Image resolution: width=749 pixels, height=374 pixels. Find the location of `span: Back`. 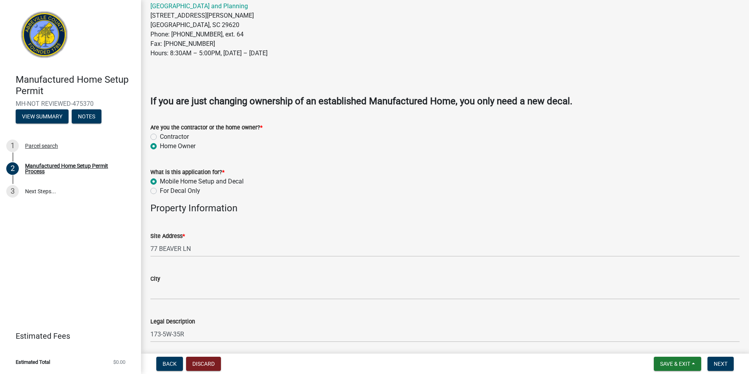

span: Back is located at coordinates (170, 363).